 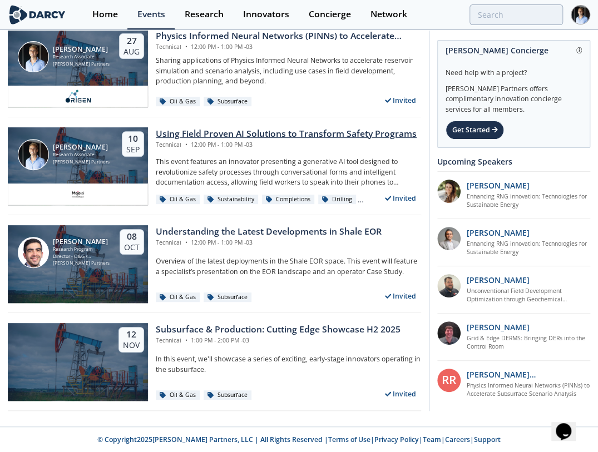 I want to click on p: This event features an innovator presenting a generative AI tool designed to revolutionize safety..., so click(x=288, y=172).